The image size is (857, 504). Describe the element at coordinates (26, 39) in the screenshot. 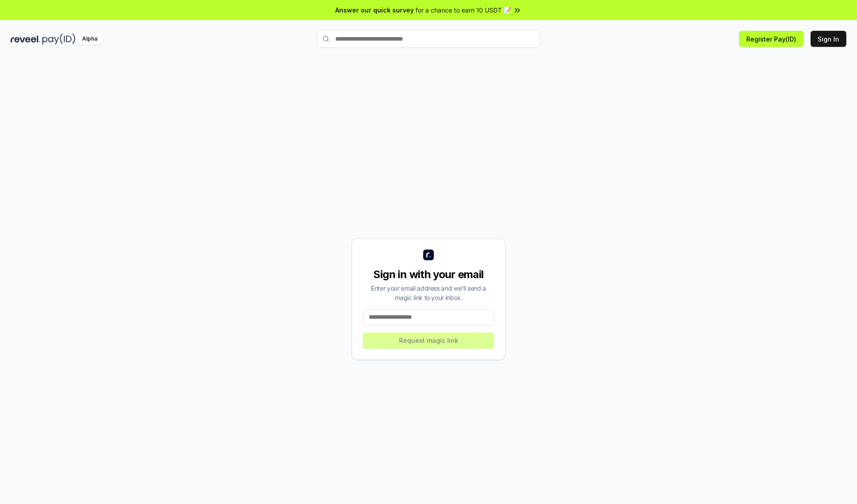

I see `img: reveel_dark` at that location.